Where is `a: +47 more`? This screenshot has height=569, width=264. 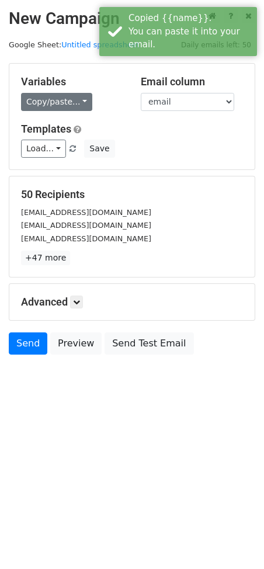
a: +47 more is located at coordinates (46, 258).